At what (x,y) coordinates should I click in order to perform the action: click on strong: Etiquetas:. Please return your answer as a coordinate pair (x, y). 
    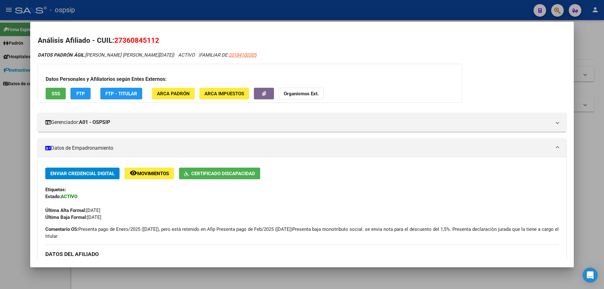
    Looking at the image, I should click on (56, 190).